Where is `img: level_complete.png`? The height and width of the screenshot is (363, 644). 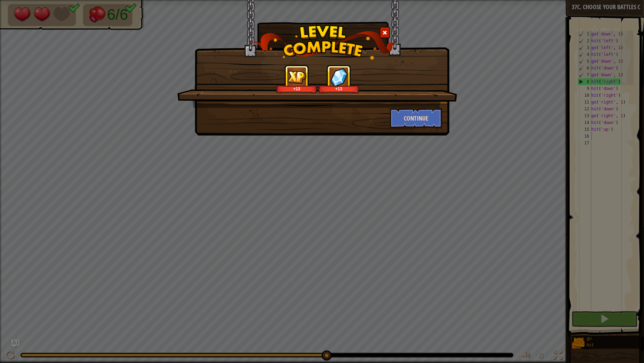 img: level_complete.png is located at coordinates (322, 42).